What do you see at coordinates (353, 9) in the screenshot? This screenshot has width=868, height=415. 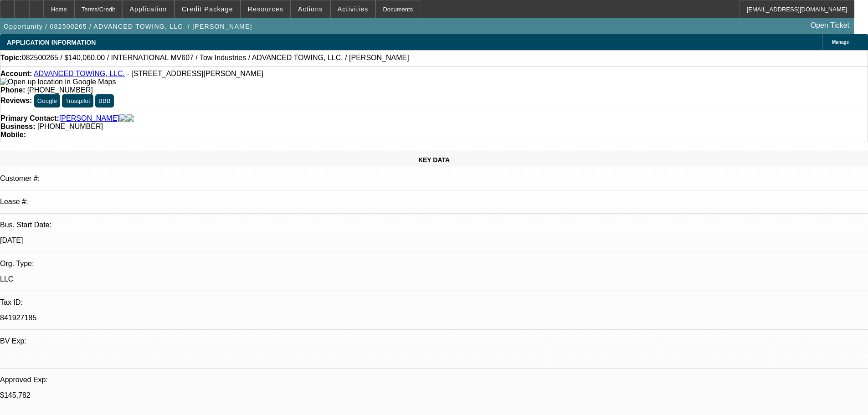 I see `span: Activities` at bounding box center [353, 9].